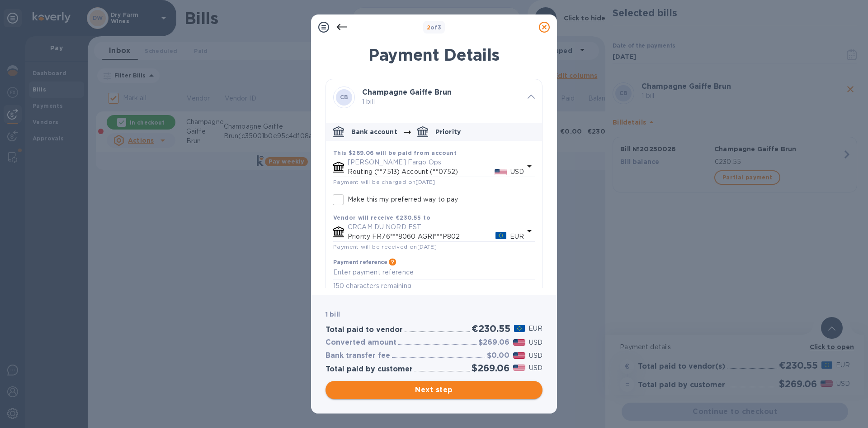  Describe the element at coordinates (491, 368) in the screenshot. I see `h2: $269.06` at that location.